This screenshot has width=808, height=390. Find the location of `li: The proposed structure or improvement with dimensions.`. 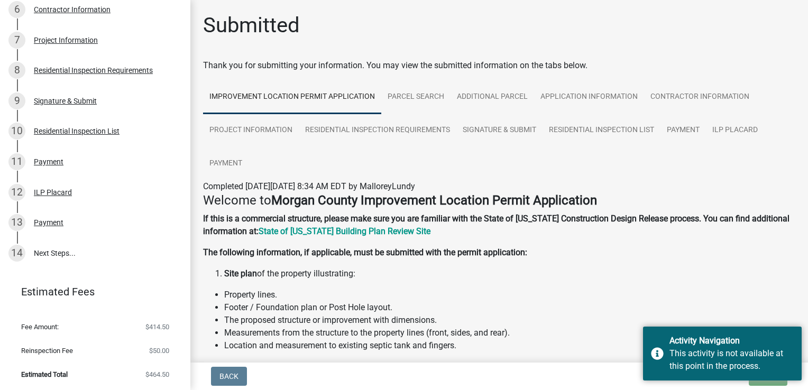

li: The proposed structure or improvement with dimensions. is located at coordinates (510, 321).